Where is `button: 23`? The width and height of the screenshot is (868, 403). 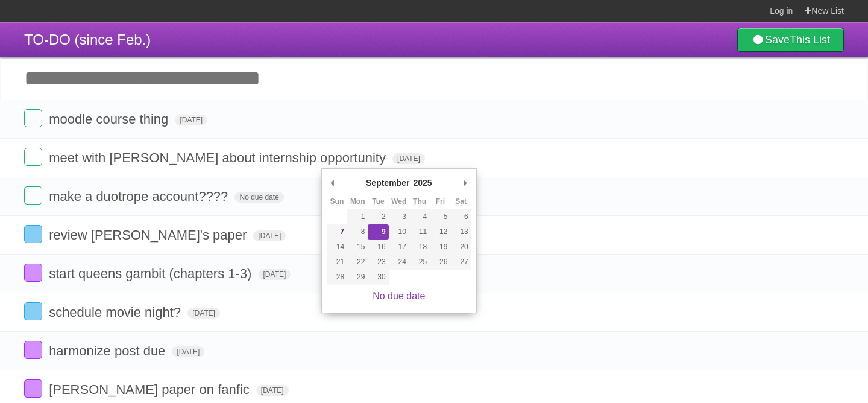 button: 23 is located at coordinates (378, 261).